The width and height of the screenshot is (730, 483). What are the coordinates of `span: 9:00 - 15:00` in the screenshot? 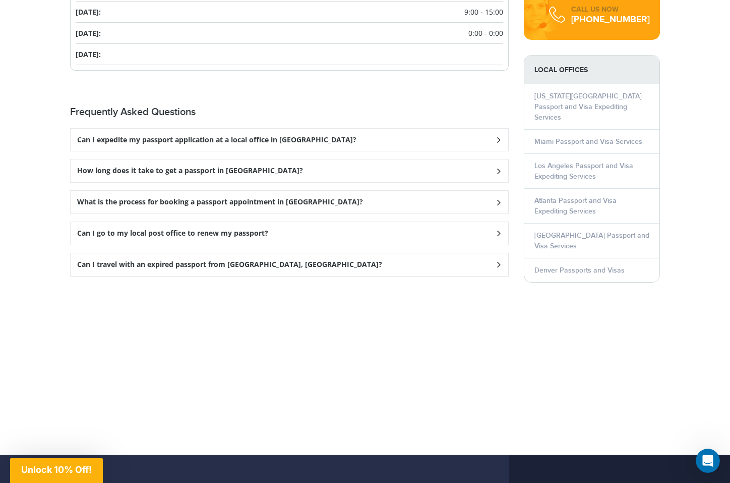 It's located at (484, 12).